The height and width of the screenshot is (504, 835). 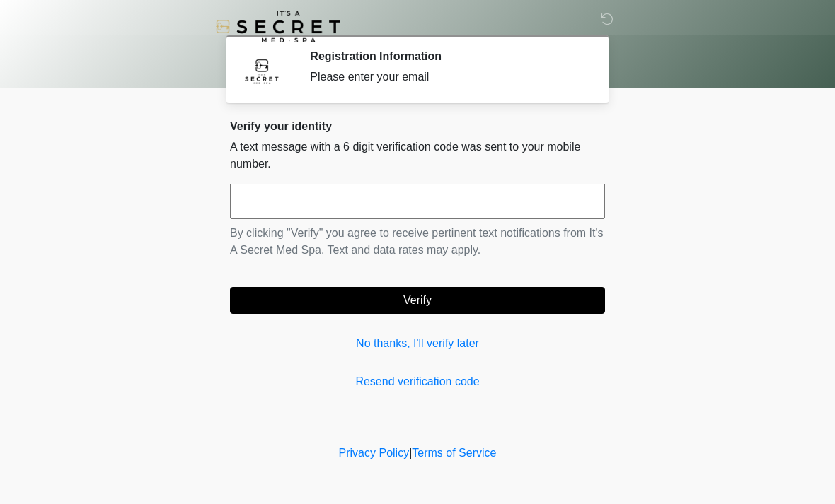 What do you see at coordinates (418, 241) in the screenshot?
I see `p: By clicking "Verify" you agree to receive pertinent text notifications from It's A Secret Med Spa...` at bounding box center [418, 241].